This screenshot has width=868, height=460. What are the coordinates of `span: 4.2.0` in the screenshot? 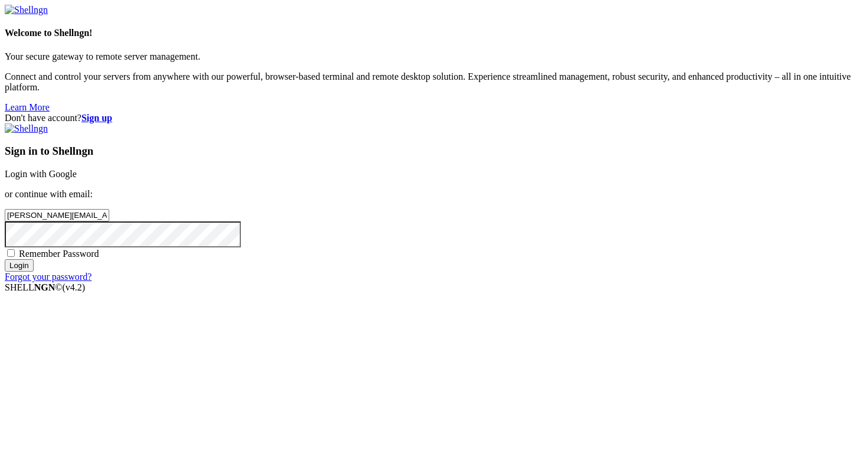 It's located at (74, 287).